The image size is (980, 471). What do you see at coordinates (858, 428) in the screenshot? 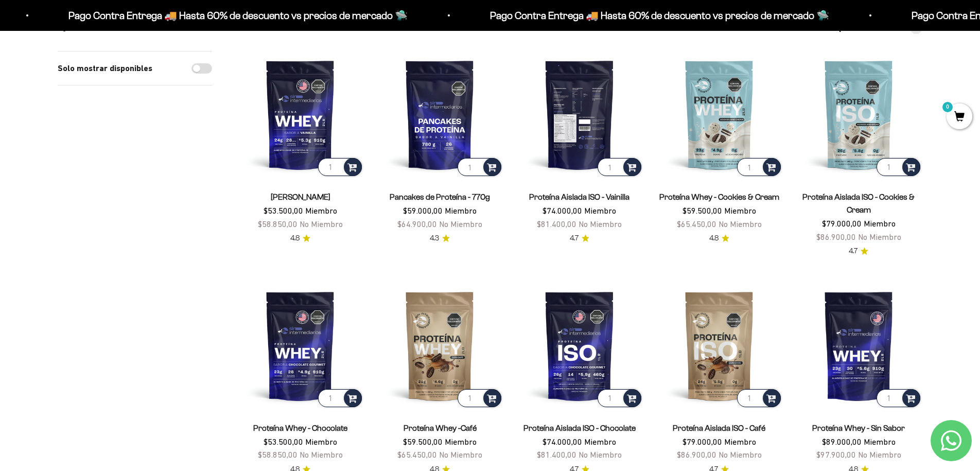
I see `a: Proteína Whey - Sin Sabor` at bounding box center [858, 428].